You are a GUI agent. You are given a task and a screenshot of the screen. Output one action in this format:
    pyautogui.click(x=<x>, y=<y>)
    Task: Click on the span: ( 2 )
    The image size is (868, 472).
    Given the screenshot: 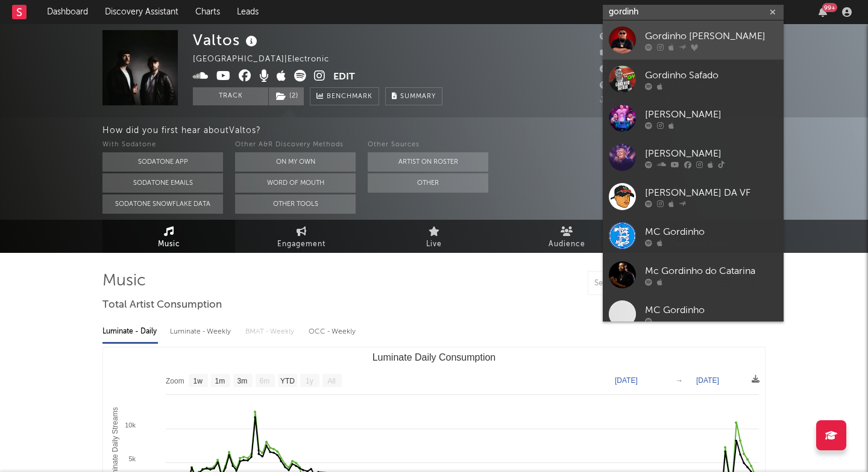 What is the action you would take?
    pyautogui.click(x=286, y=97)
    